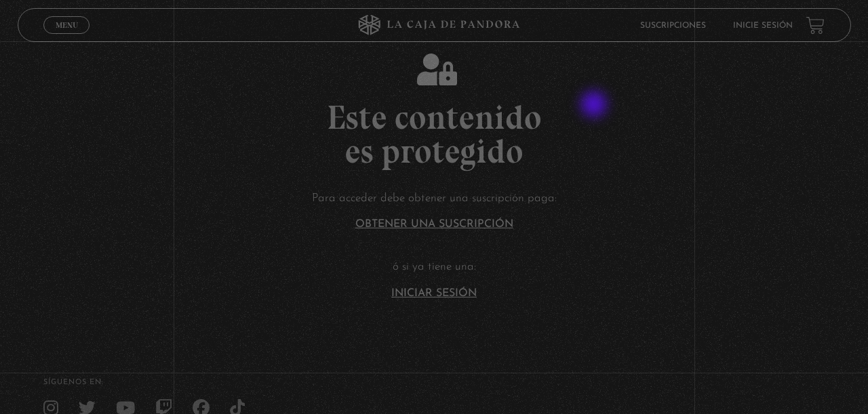 Image resolution: width=868 pixels, height=414 pixels. Describe the element at coordinates (67, 25) in the screenshot. I see `span: Menu` at that location.